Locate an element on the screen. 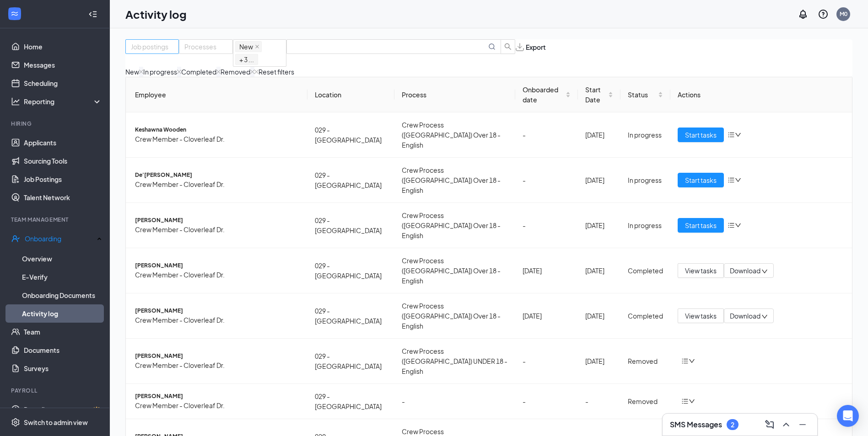 This screenshot has width=868, height=436. a: Scheduling is located at coordinates (63, 83).